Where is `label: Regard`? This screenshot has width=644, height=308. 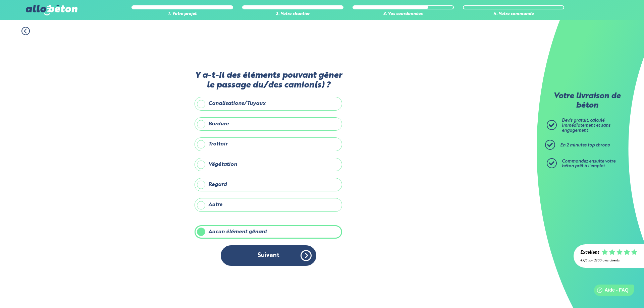
label: Regard is located at coordinates (268, 185).